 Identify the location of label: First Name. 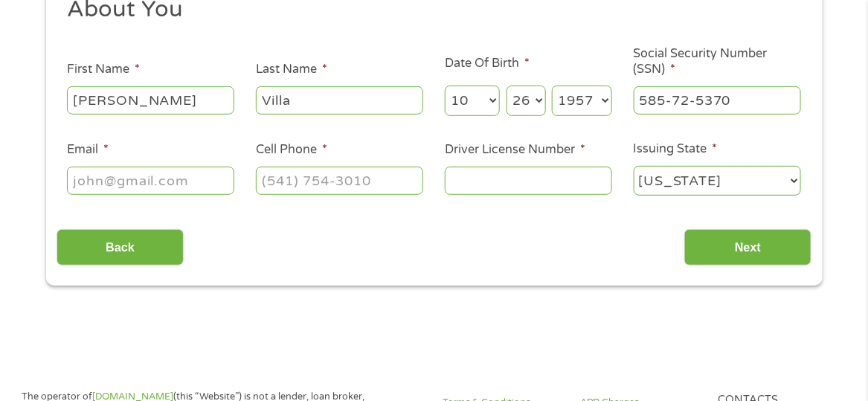
(103, 70).